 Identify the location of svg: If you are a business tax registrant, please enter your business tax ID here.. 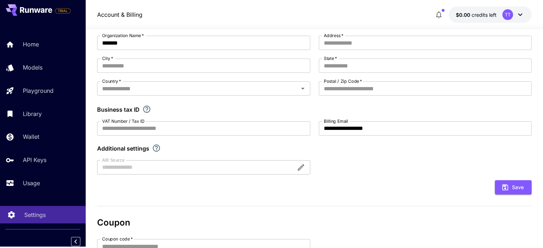
(147, 109).